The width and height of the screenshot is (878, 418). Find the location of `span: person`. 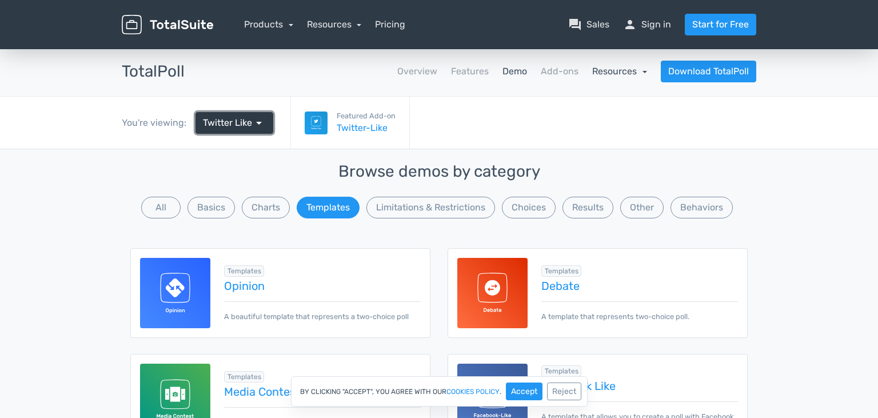

span: person is located at coordinates (630, 25).